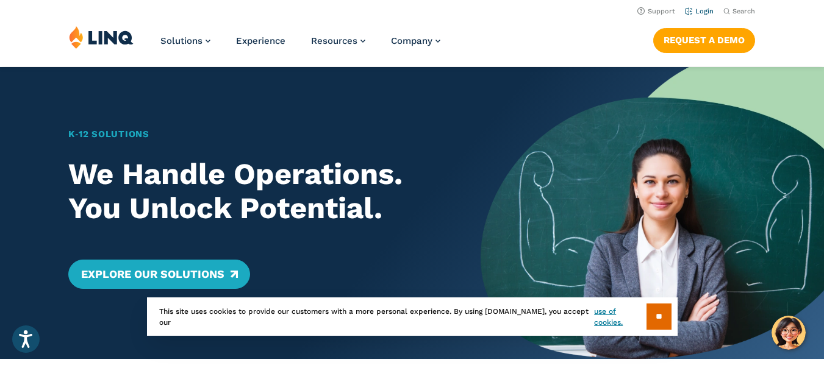 The image size is (824, 365). I want to click on span: Solutions, so click(181, 41).